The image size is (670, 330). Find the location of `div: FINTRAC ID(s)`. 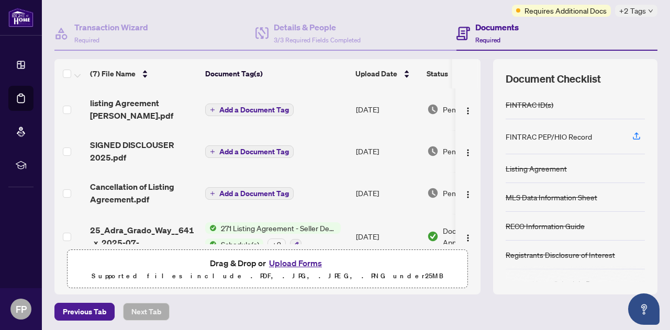

div: FINTRAC ID(s) is located at coordinates (529, 105).